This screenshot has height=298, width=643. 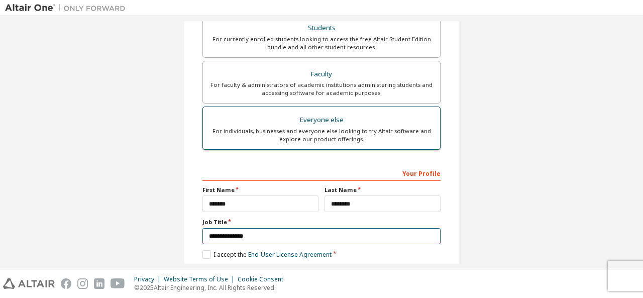 What do you see at coordinates (321, 28) in the screenshot?
I see `div: Students` at bounding box center [321, 28].